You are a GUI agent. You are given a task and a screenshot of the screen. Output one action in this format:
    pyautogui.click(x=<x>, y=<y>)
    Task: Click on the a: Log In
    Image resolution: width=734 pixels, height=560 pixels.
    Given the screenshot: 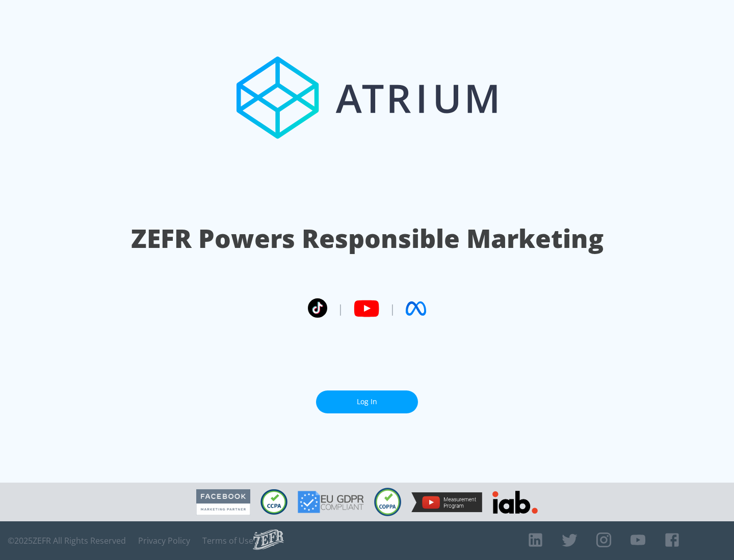 What is the action you would take?
    pyautogui.click(x=367, y=401)
    